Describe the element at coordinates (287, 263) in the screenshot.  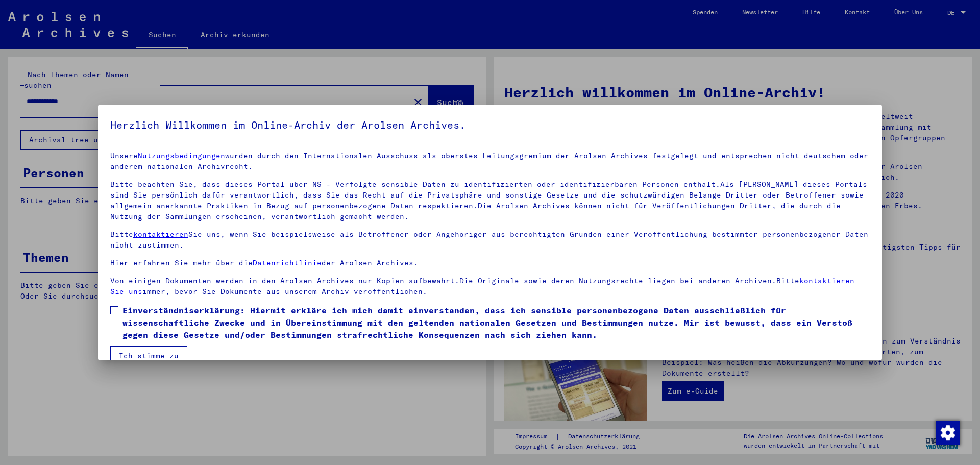
I see `a: Datenrichtlinie` at that location.